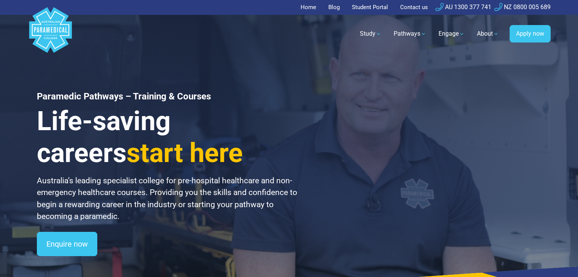  What do you see at coordinates (168, 137) in the screenshot?
I see `h3: Life-saving careers` at bounding box center [168, 137].